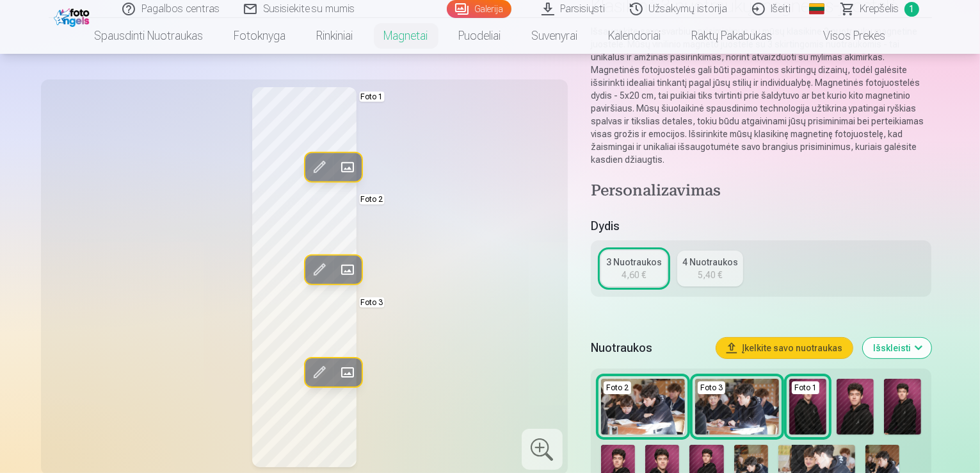 The width and height of the screenshot is (980, 473). Describe the element at coordinates (480, 36) in the screenshot. I see `a: Puodeliai` at that location.